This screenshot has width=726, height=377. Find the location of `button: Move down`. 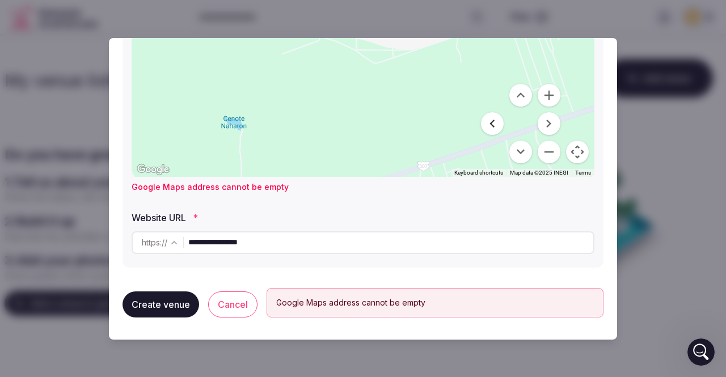

button: Move down is located at coordinates (521, 152).